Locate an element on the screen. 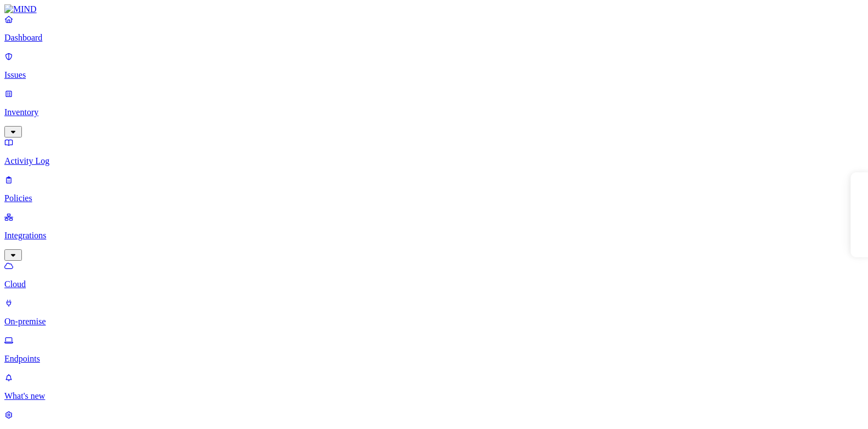 This screenshot has height=429, width=868. img: MIND is located at coordinates (20, 9).